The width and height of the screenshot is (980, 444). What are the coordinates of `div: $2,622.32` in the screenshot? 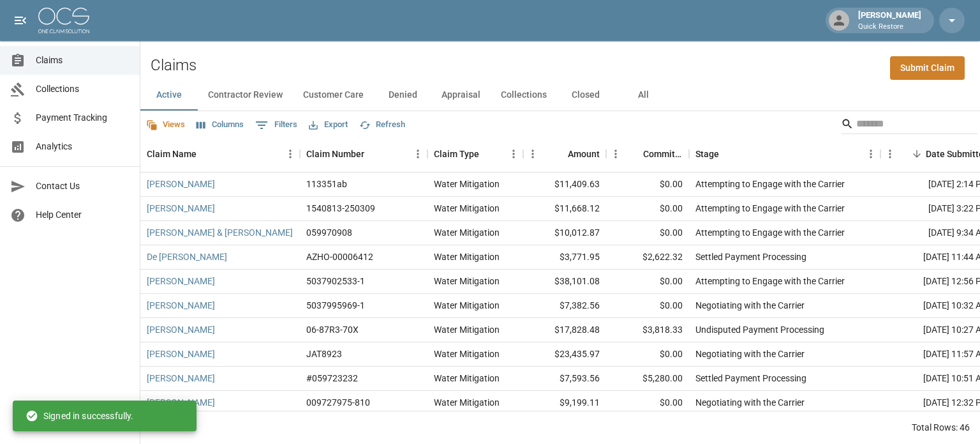 It's located at (647, 257).